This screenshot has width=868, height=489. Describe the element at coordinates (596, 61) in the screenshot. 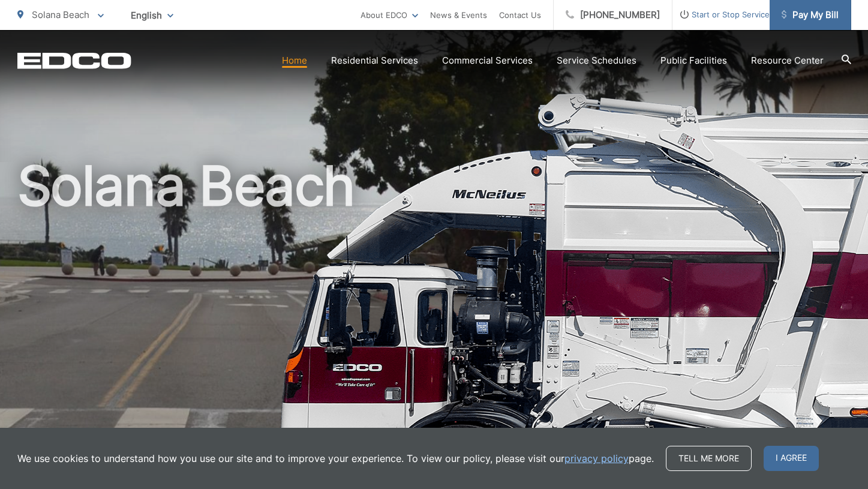

I see `a: Service Schedules` at that location.